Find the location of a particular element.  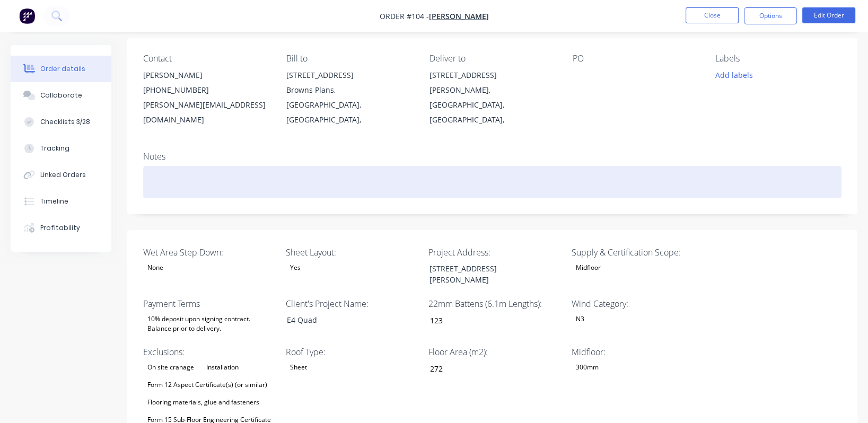

div: Labels is located at coordinates (778, 58).